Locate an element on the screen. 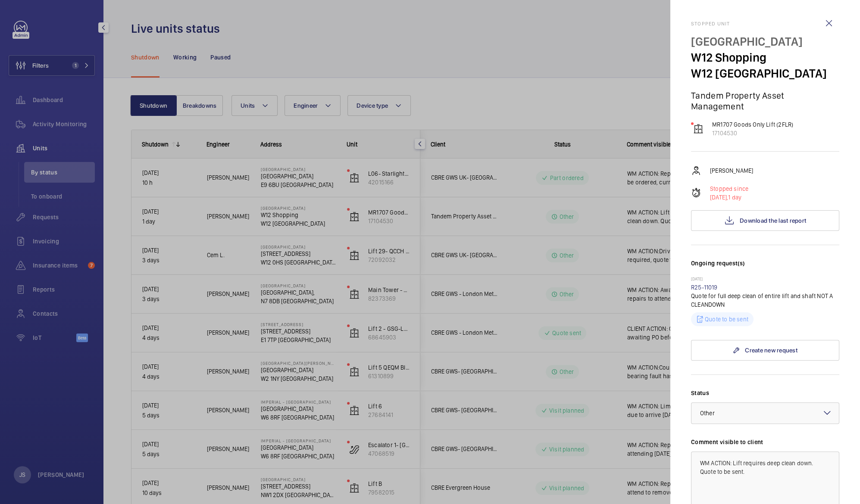 The height and width of the screenshot is (504, 860). p: 17104530 is located at coordinates (753, 133).